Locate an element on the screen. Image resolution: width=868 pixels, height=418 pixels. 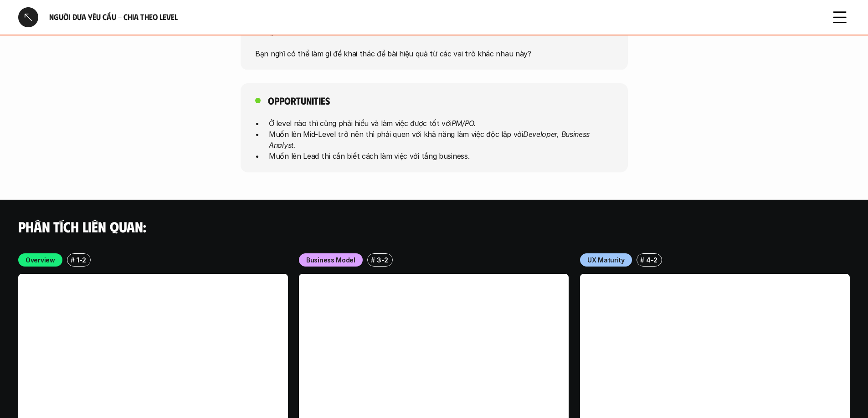
h6: Người đưa yêu cầu - Chia theo Level is located at coordinates (434, 17).